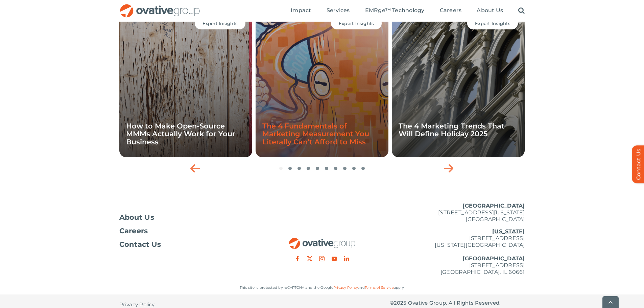  Describe the element at coordinates (451, 130) in the screenshot. I see `a: The 4 Marketing Trends That Will Define Holiday 2025` at that location.